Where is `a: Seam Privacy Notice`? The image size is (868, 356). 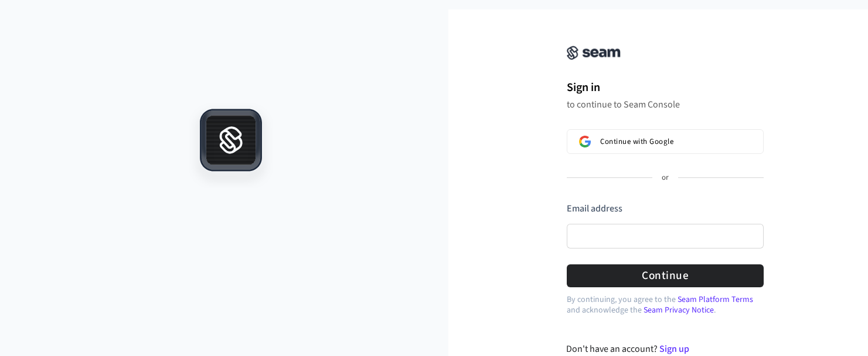
a: Seam Privacy Notice is located at coordinates (679, 309).